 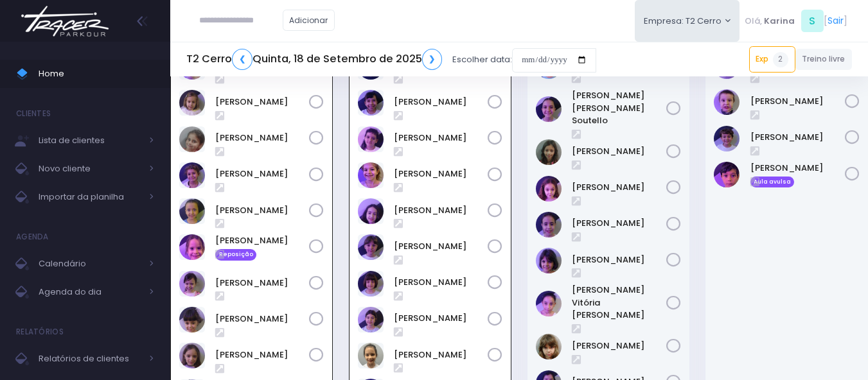 What do you see at coordinates (32, 237) in the screenshot?
I see `h4: Agenda` at bounding box center [32, 237].